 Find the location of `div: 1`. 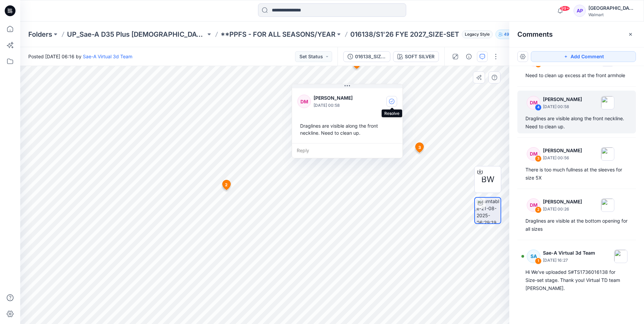

div: 1 is located at coordinates (538, 261).